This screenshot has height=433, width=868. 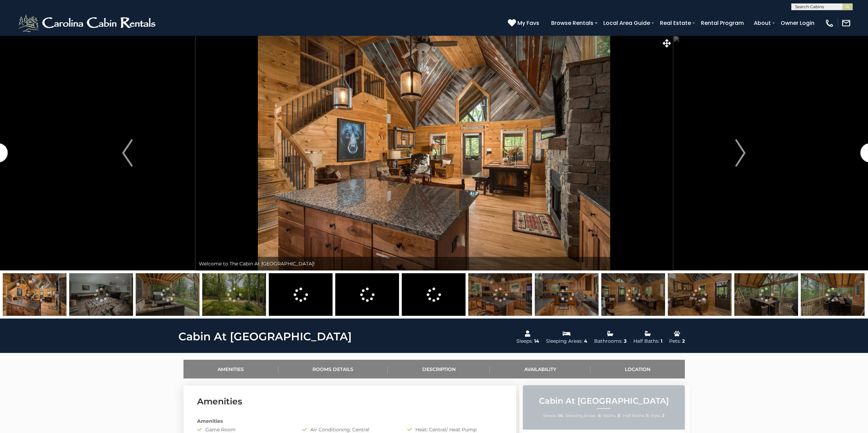 I want to click on a: Rooms Details, so click(x=333, y=369).